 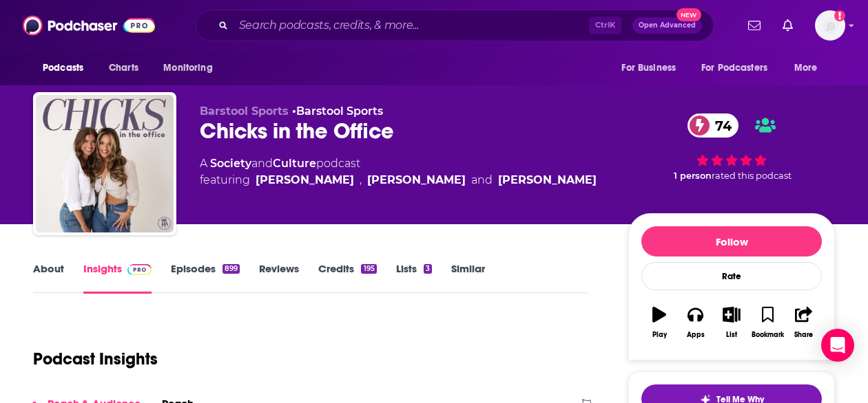 What do you see at coordinates (244, 111) in the screenshot?
I see `span: Barstool Sports` at bounding box center [244, 111].